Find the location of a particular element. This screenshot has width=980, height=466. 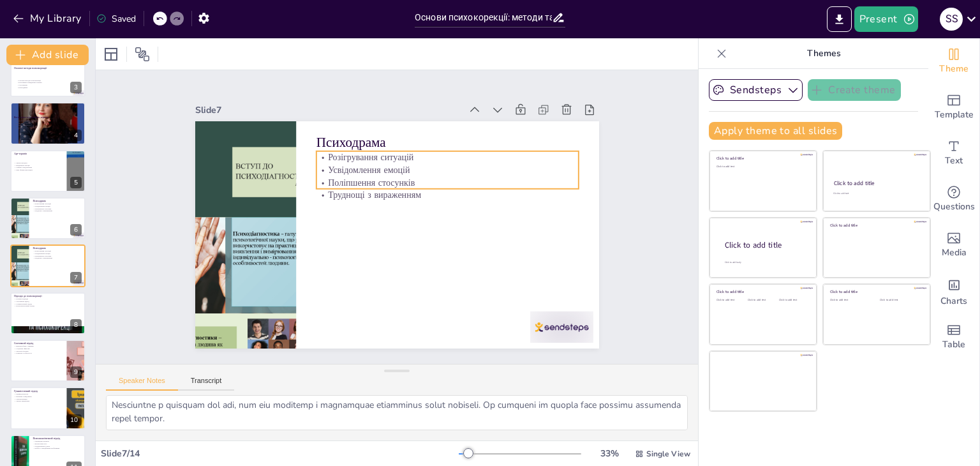

p: Вираження емоцій is located at coordinates (38, 165).